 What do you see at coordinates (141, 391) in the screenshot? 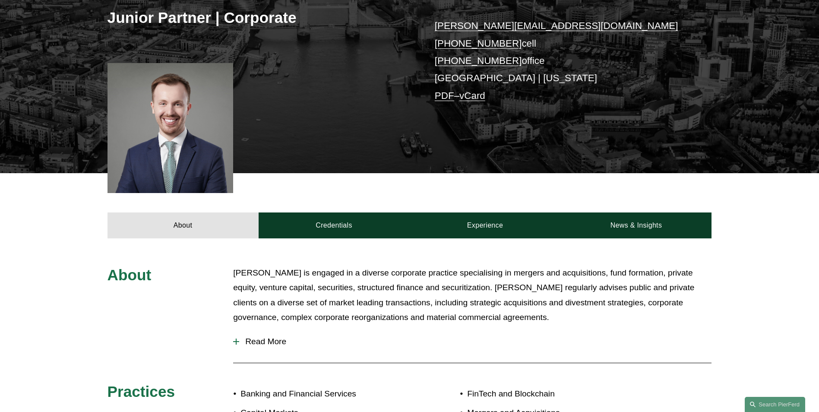
I see `span: Practices` at bounding box center [141, 391].